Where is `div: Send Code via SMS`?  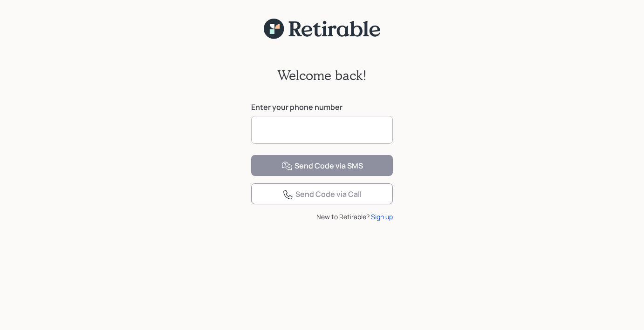 div: Send Code via SMS is located at coordinates (322, 166).